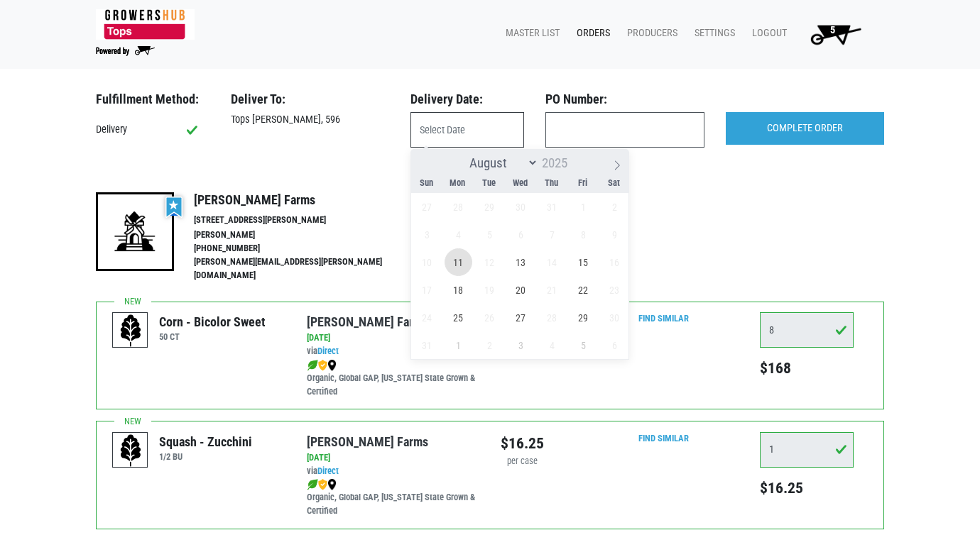 Image resolution: width=980 pixels, height=535 pixels. Describe the element at coordinates (205, 457) in the screenshot. I see `h6: 1/2 BU` at that location.